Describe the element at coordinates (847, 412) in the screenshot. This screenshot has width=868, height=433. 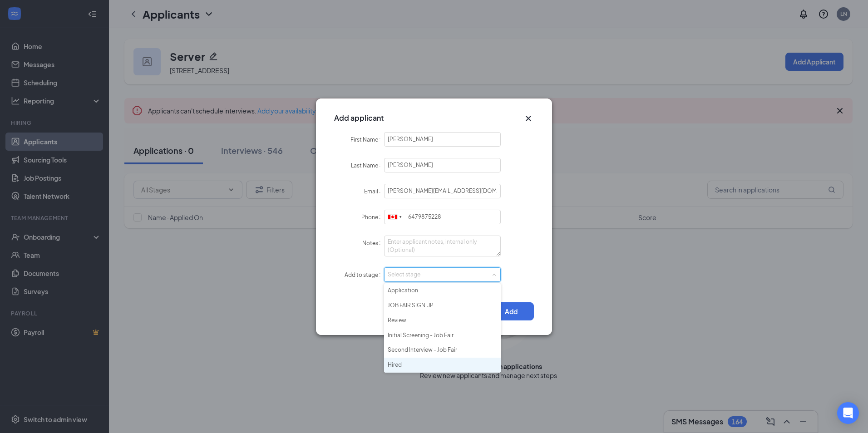
I see `div: Open Intercom Messenger` at that location.